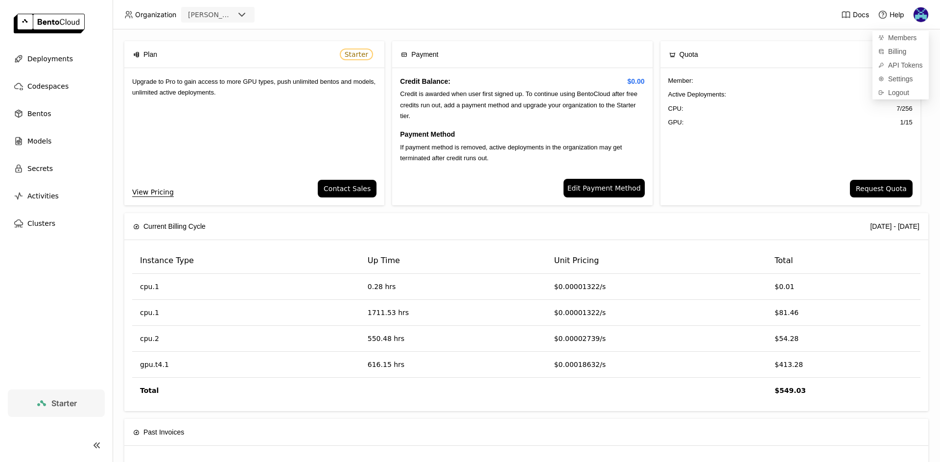  What do you see at coordinates (49, 24) in the screenshot?
I see `img: logo` at bounding box center [49, 24].